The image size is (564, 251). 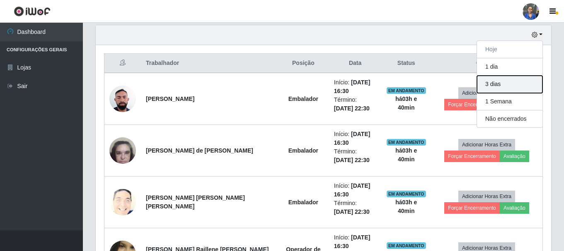 I want to click on img: 1743993949303.jpeg, so click(x=123, y=150).